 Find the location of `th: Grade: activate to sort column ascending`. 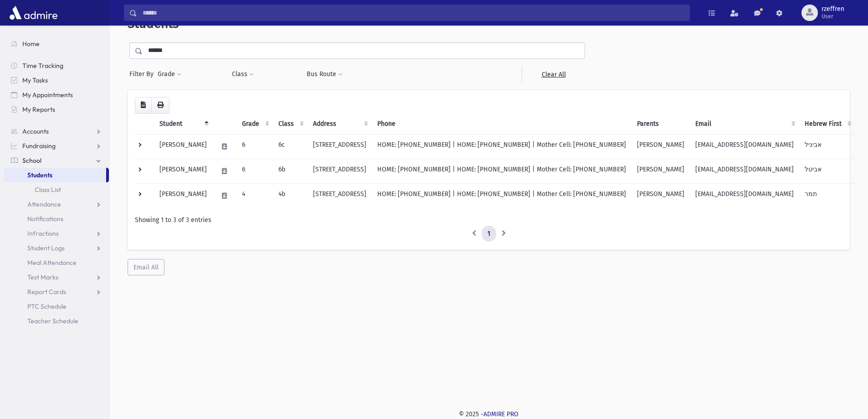

th: Grade: activate to sort column ascending is located at coordinates (255, 124).